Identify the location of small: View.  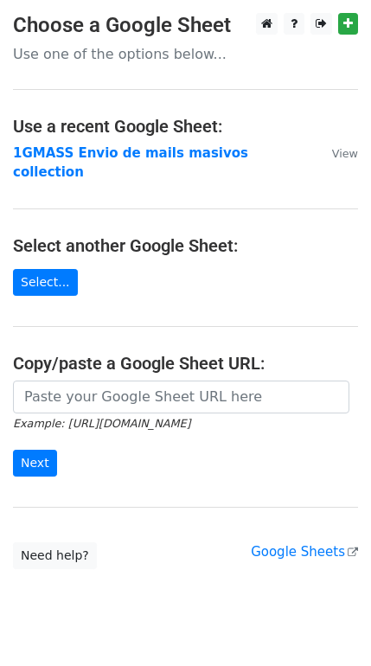
(345, 153).